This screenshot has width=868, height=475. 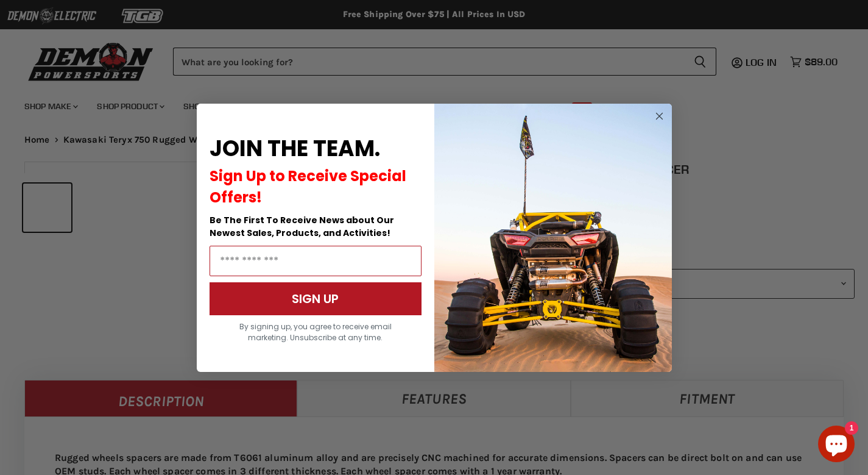 What do you see at coordinates (315, 299) in the screenshot?
I see `button: SIGN UP` at bounding box center [315, 299].